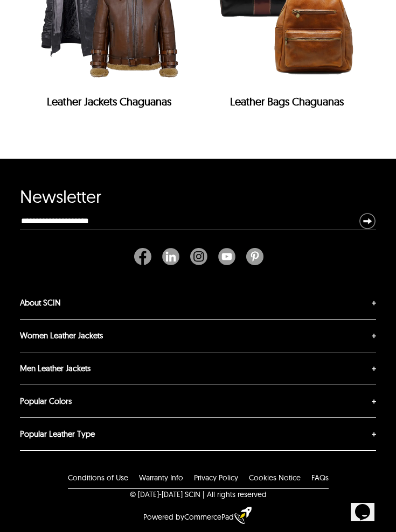  I want to click on div: Newsletter, so click(198, 202).